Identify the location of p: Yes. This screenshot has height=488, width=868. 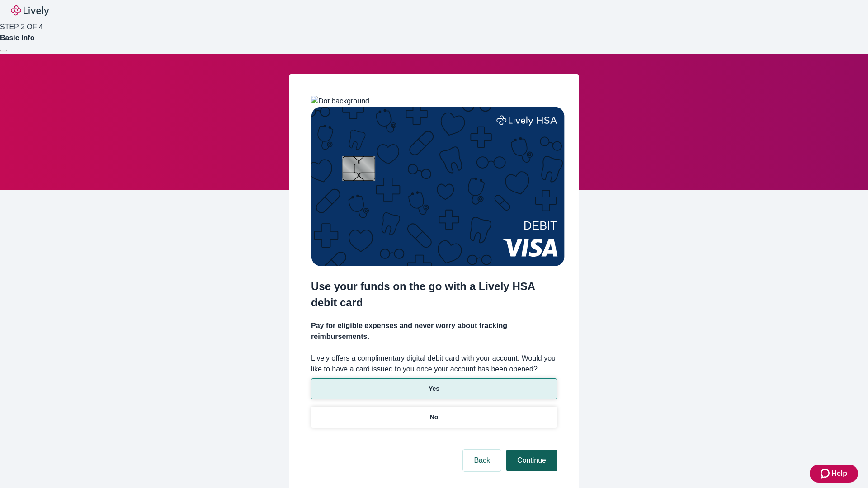
(434, 389).